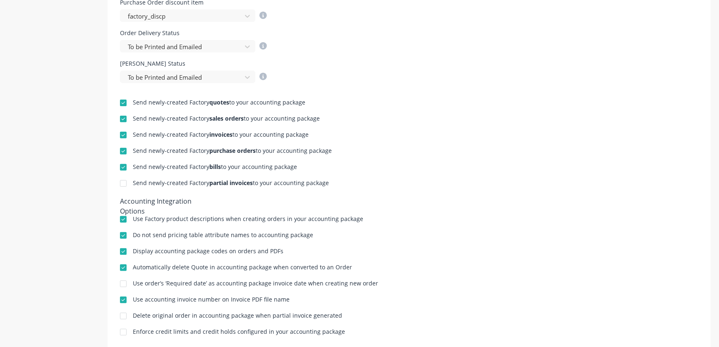 The image size is (719, 347). Describe the element at coordinates (215, 167) in the screenshot. I see `b: bills` at that location.